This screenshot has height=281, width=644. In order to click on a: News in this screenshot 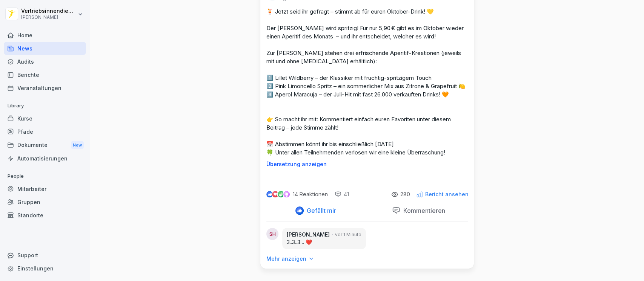, I will do `click(45, 48)`.